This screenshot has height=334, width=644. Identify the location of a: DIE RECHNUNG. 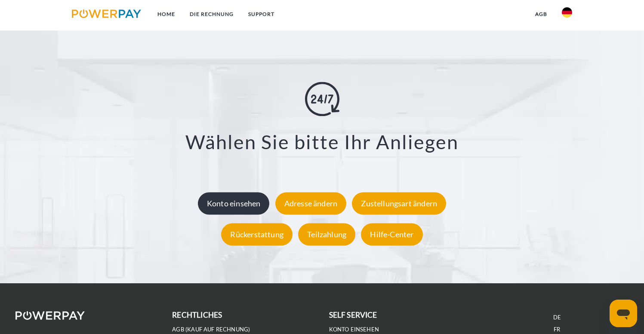
(212, 14).